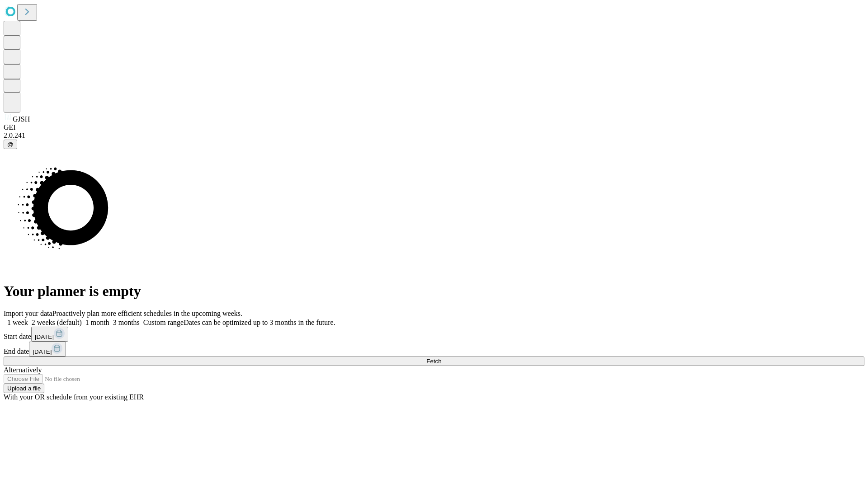 The image size is (868, 488). I want to click on span: 2 weeks (default), so click(56, 323).